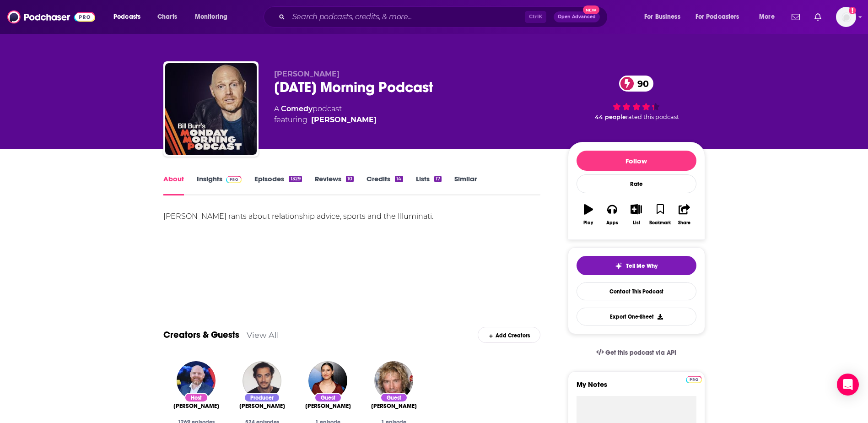 This screenshot has height=423, width=868. Describe the element at coordinates (465, 185) in the screenshot. I see `a: Similar` at that location.